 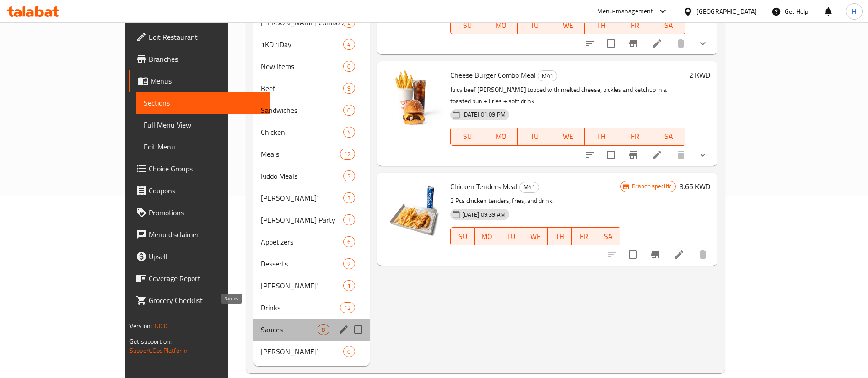 What do you see at coordinates (141, 326) in the screenshot?
I see `span: Version:` at bounding box center [141, 326].